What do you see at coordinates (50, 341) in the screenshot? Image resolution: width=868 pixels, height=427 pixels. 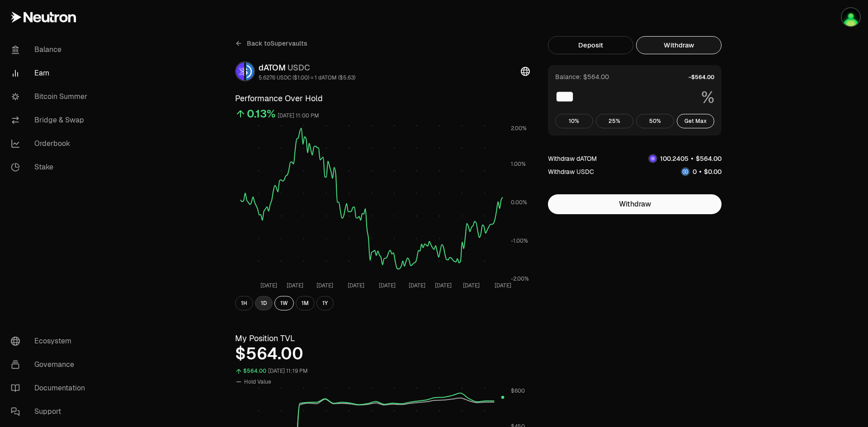 I see `a: Ecosystem` at bounding box center [50, 341].